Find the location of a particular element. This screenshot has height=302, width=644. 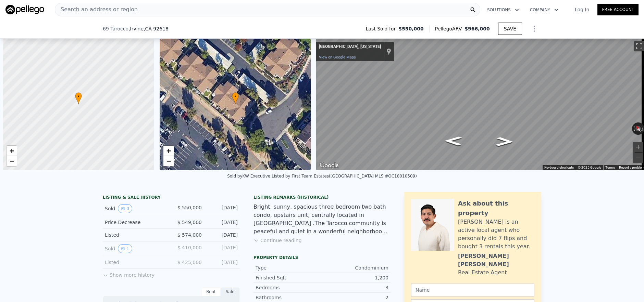

button: Show Options is located at coordinates (534, 28).